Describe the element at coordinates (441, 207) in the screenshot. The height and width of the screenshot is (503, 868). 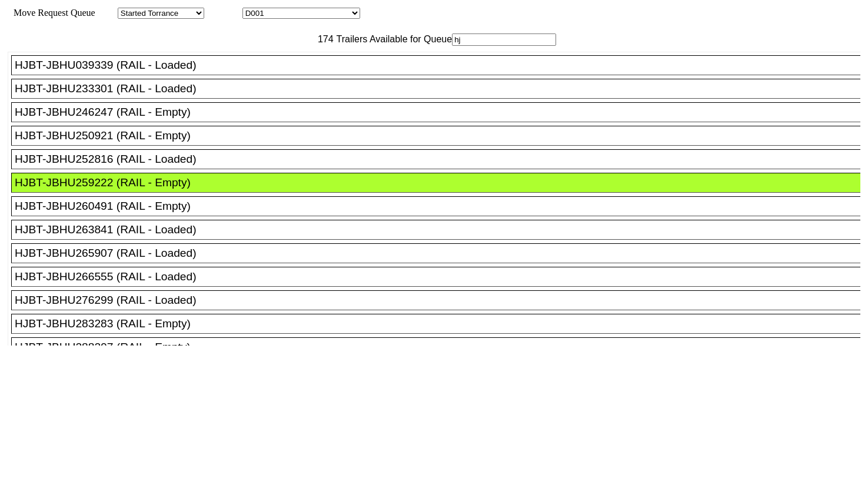
I see `div: HJBT-JBHU260491 (RAIL - Empty)` at that location.